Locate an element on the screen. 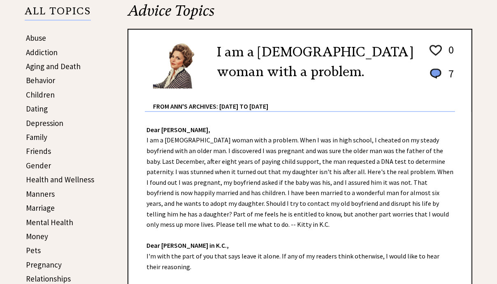 Image resolution: width=497 pixels, height=284 pixels. a: Behavior is located at coordinates (40, 80).